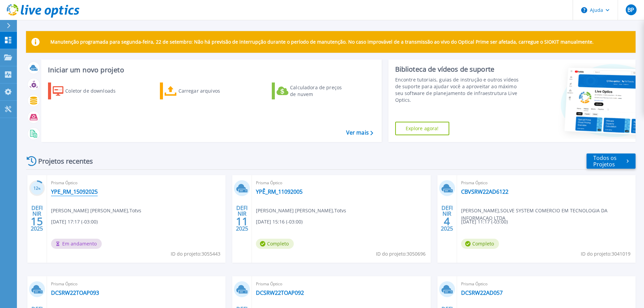 The width and height of the screenshot is (644, 308). Describe the element at coordinates (86, 70) in the screenshot. I see `font: Iniciar um novo projeto` at that location.